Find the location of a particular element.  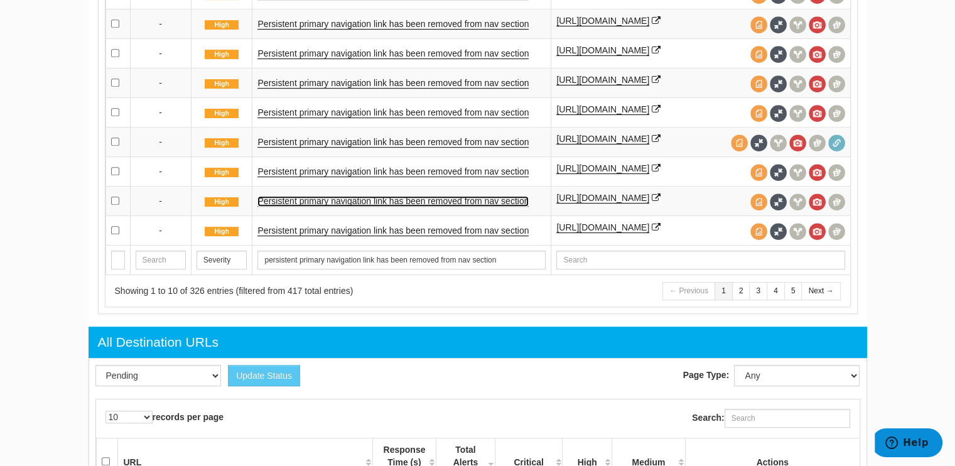

a: 3 is located at coordinates (758, 291).